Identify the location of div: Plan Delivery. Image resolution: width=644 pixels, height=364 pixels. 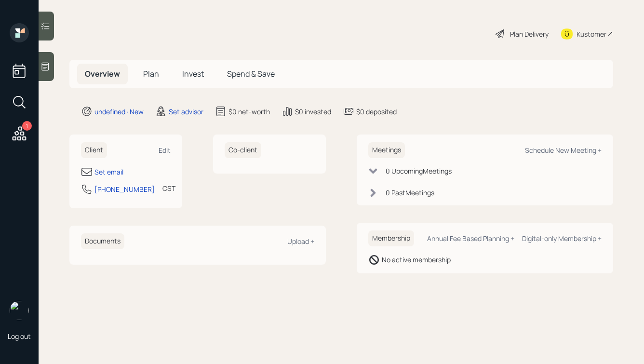
(529, 34).